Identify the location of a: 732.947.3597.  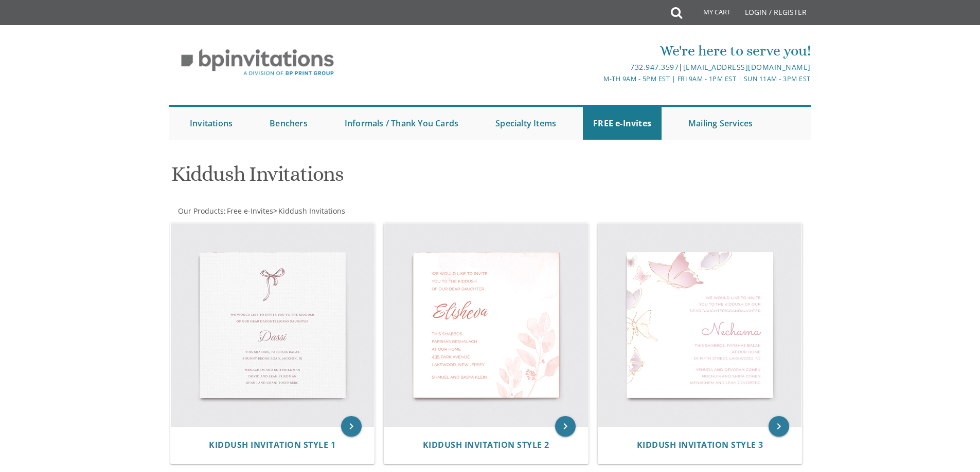
(654, 67).